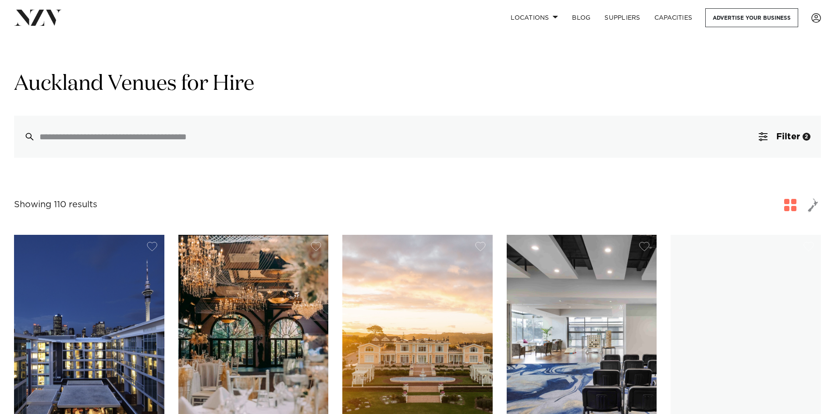  Describe the element at coordinates (788, 137) in the screenshot. I see `span: Filter` at that location.